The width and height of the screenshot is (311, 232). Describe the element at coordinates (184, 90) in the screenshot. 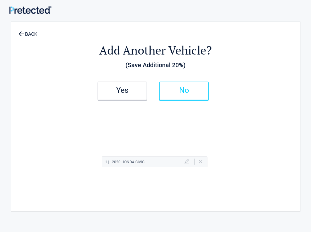

I see `h2: No` at that location.